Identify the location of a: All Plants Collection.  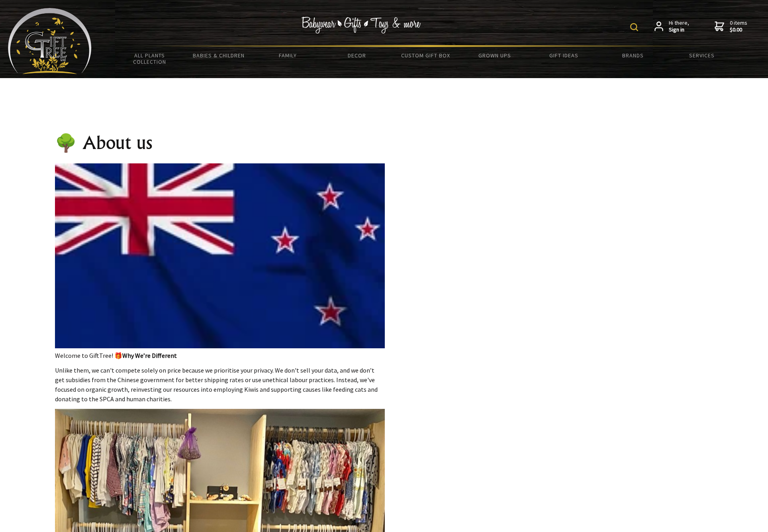
(150, 59).